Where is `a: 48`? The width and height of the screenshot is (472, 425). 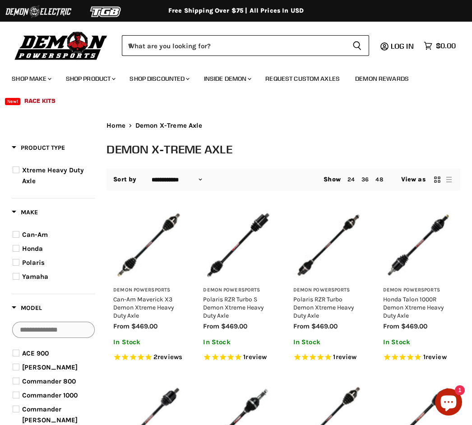 a: 48 is located at coordinates (379, 179).